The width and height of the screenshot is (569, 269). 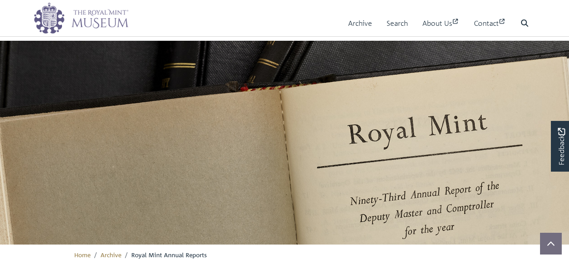 I want to click on img: logo_wide.png, so click(x=81, y=18).